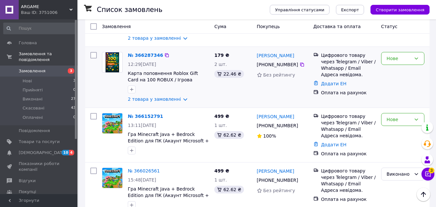 This screenshot has width=436, height=207. What do you see at coordinates (65, 152) in the screenshot?
I see `span: 10` at bounding box center [65, 152].